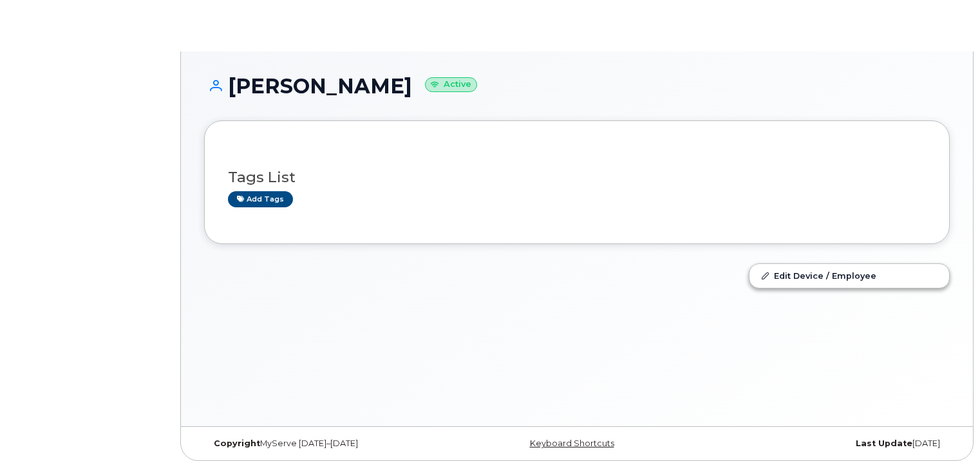 The image size is (980, 461). What do you see at coordinates (260, 199) in the screenshot?
I see `a: Add tags` at bounding box center [260, 199].